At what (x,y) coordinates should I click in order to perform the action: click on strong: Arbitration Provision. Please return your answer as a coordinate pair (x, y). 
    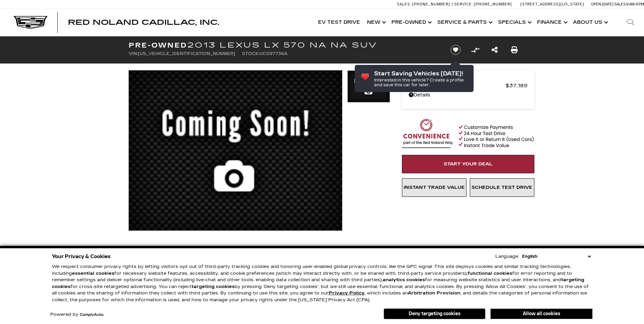
    Looking at the image, I should click on (434, 293).